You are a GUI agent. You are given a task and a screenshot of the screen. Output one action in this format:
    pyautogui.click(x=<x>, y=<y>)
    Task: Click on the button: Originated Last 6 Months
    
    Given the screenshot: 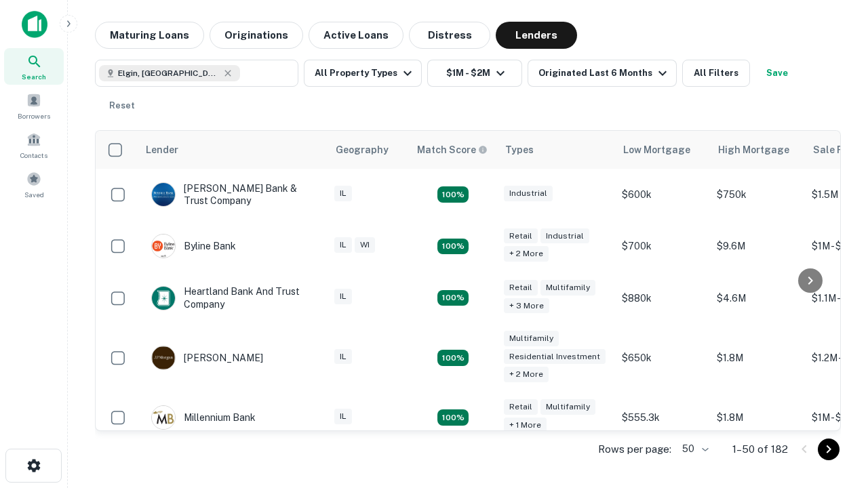 What is the action you would take?
    pyautogui.click(x=603, y=73)
    